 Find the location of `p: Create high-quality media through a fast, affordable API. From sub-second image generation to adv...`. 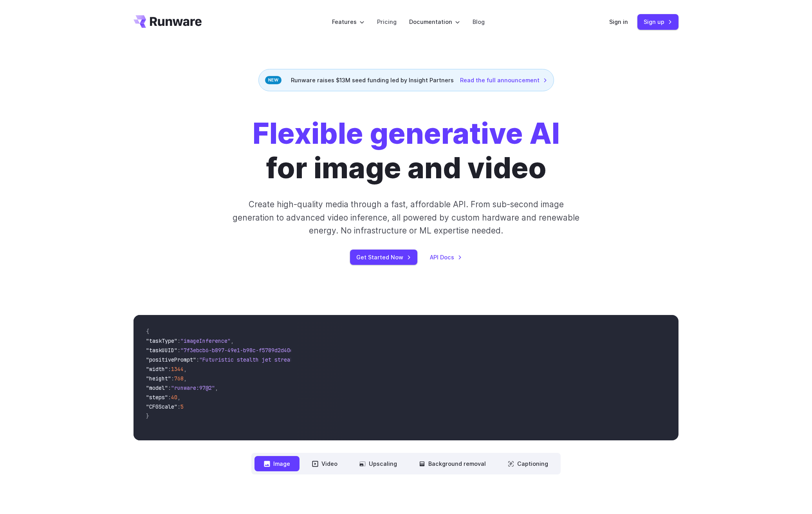

p: Create high-quality media through a fast, affordable API. From sub-second image generation to adv... is located at coordinates (406, 218).